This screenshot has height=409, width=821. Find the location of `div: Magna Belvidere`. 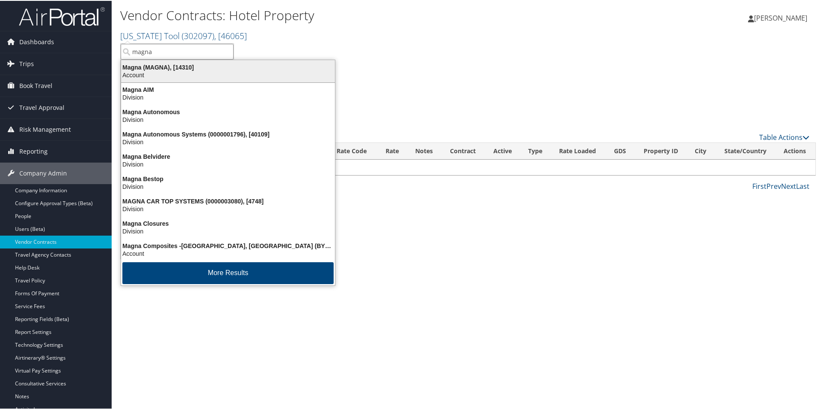

div: Magna Belvidere is located at coordinates (228, 156).